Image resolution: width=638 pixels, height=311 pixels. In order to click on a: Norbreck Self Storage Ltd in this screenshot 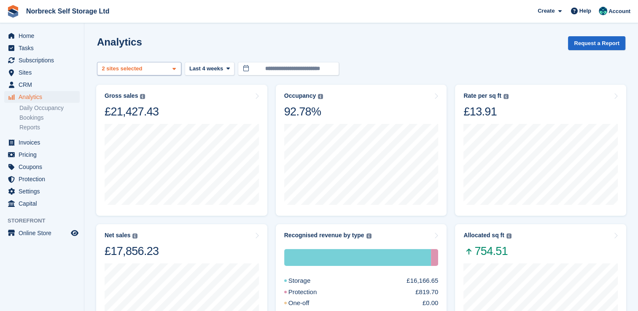, I will do `click(67, 11)`.